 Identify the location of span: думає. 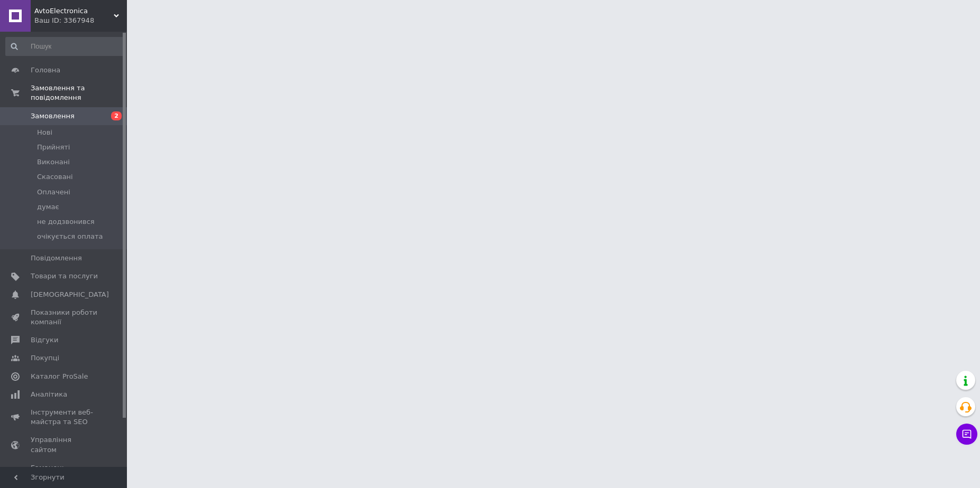
(48, 207).